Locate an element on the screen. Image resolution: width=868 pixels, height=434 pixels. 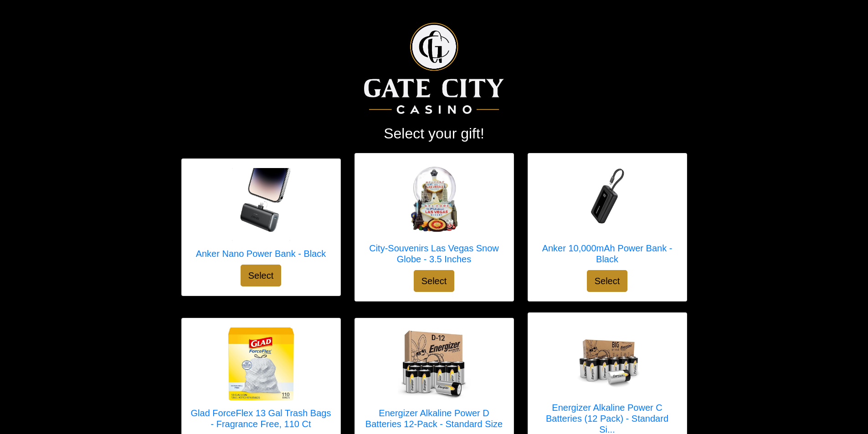
h5: Energizer Alkaline Power D Batteries 12-Pack - Standard Size is located at coordinates (434, 419).